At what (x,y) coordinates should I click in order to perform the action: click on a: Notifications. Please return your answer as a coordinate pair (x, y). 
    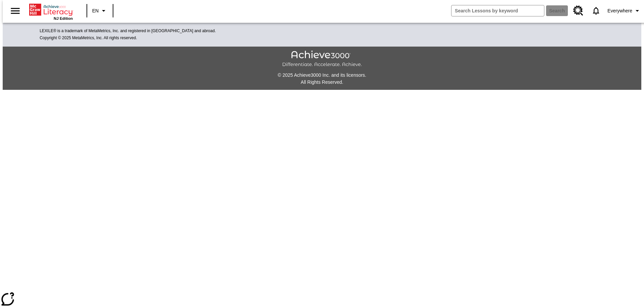
    Looking at the image, I should click on (596, 11).